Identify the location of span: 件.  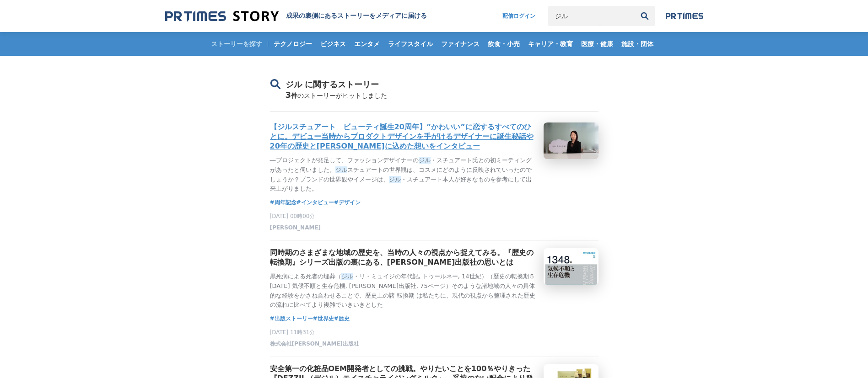
(294, 96).